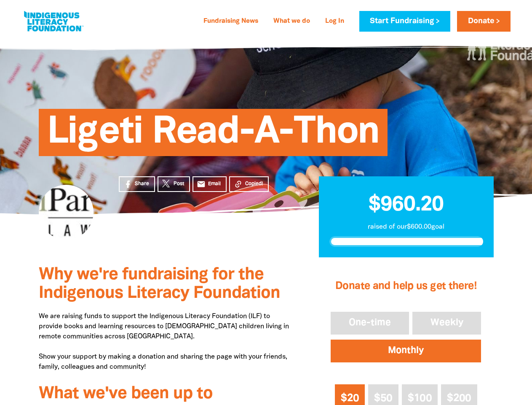 The height and width of the screenshot is (405, 532). Describe the element at coordinates (254, 184) in the screenshot. I see `span: Copied!` at that location.